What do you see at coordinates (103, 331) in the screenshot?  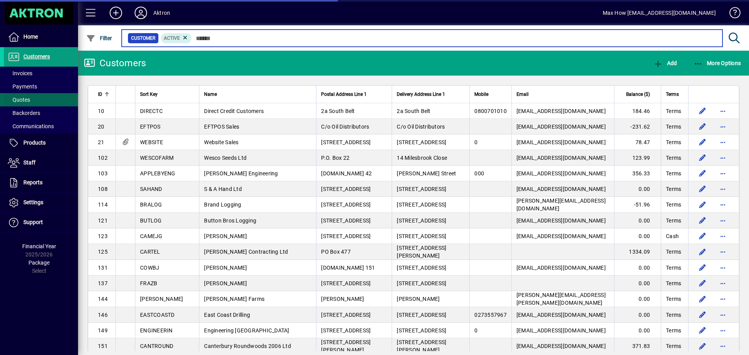 I see `span: 149` at bounding box center [103, 331].